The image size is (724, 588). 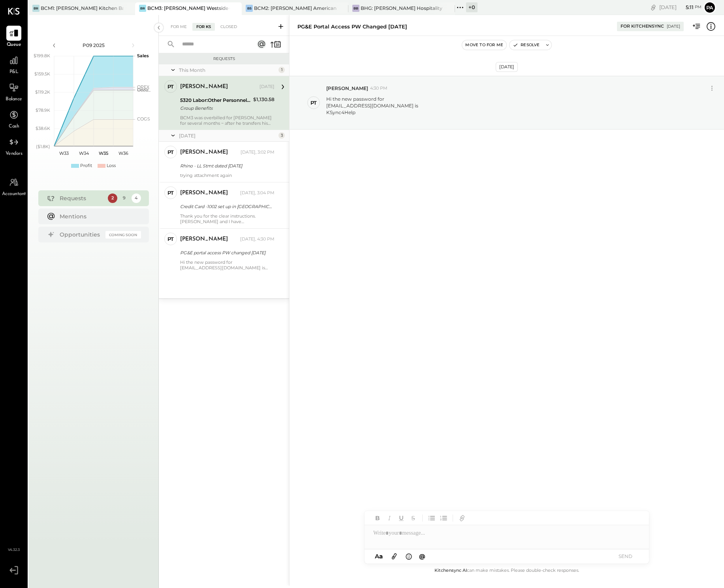 What do you see at coordinates (625, 556) in the screenshot?
I see `button: SEND` at bounding box center [625, 556].